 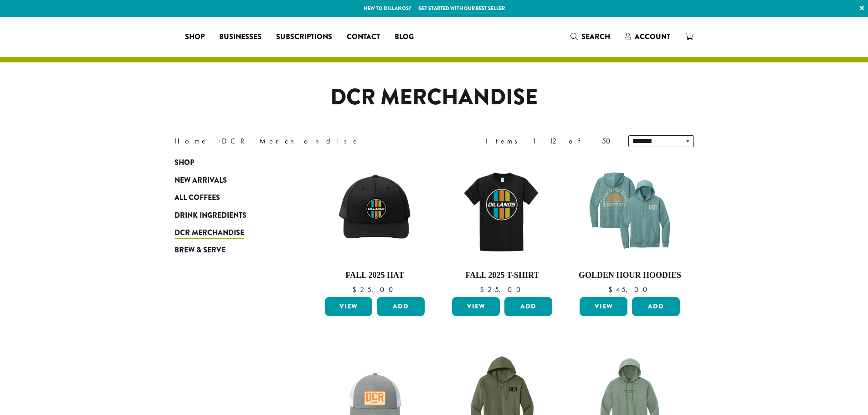 What do you see at coordinates (550, 141) in the screenshot?
I see `div: Items 1-12 of 50` at bounding box center [550, 141].